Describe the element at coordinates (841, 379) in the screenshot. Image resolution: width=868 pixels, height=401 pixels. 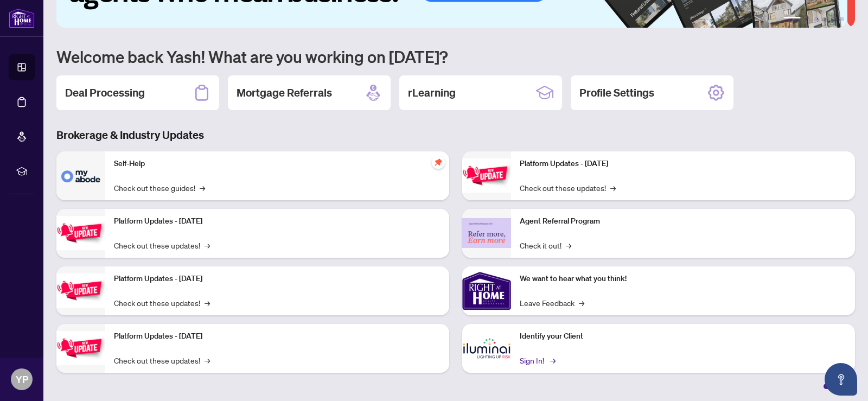
I see `button: Open asap` at that location.